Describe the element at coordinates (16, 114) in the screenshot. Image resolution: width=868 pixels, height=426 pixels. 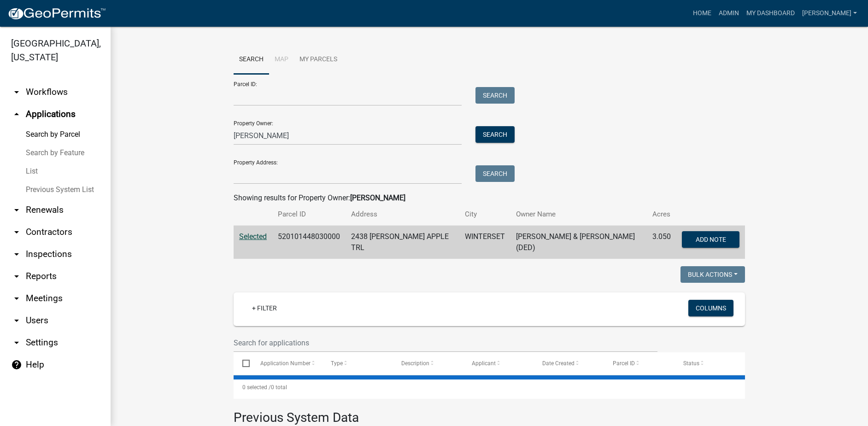
I see `i: arrow_drop_up` at that location.